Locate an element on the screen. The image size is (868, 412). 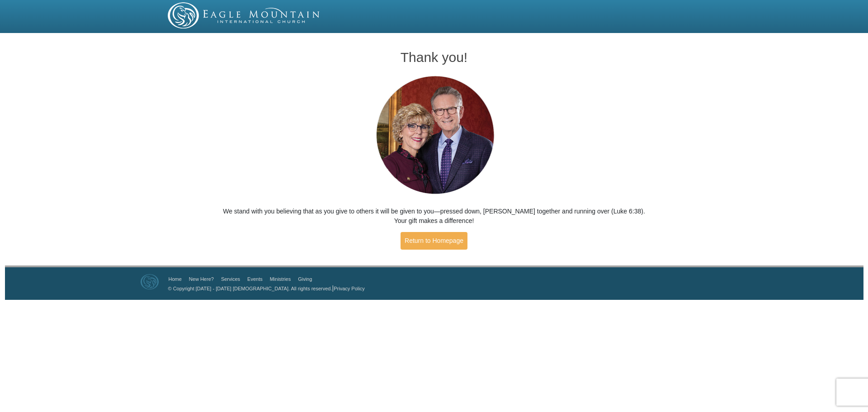
a: New Here? is located at coordinates (201, 279).